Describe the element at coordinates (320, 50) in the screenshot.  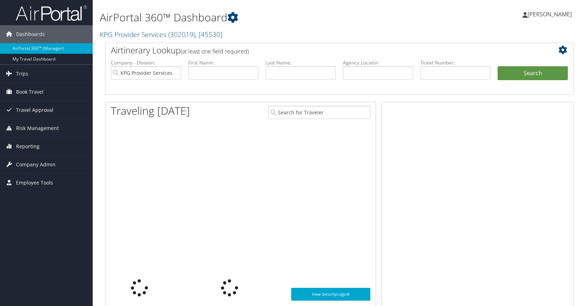
I see `h2: Airtinerary Lookup` at that location.